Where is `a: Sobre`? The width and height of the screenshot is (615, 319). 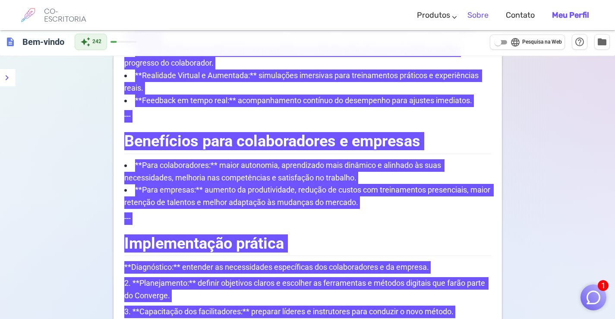 a: Sobre is located at coordinates (478, 15).